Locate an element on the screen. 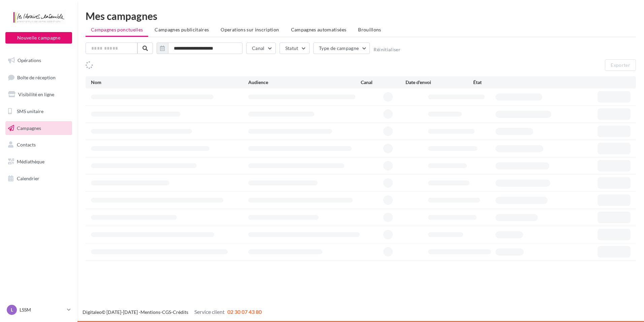  div: État is located at coordinates (507, 82).